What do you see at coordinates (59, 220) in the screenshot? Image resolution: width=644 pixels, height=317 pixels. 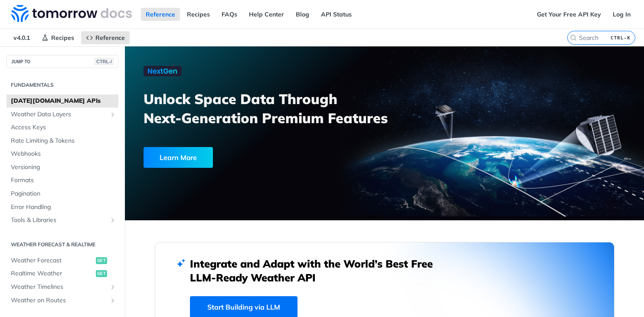 I see `span: Tools & Libraries` at bounding box center [59, 220].